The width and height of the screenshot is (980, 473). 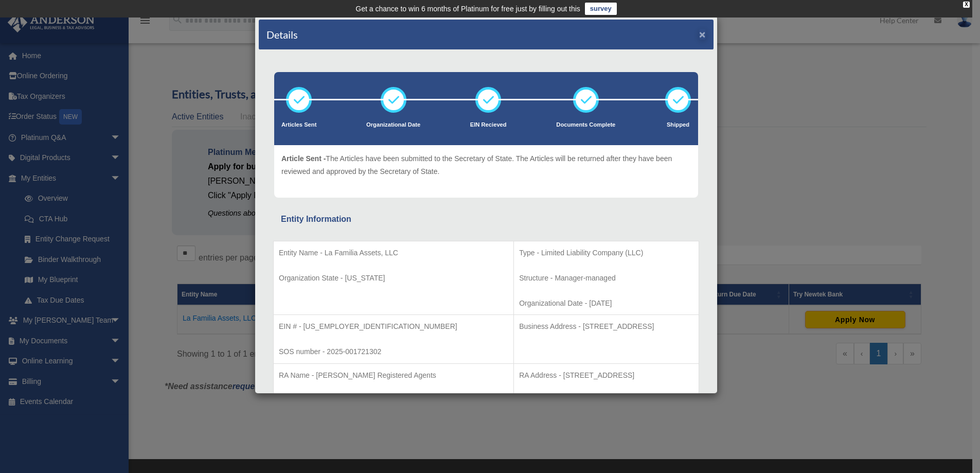 What do you see at coordinates (586, 125) in the screenshot?
I see `p: Documents Complete` at bounding box center [586, 125].